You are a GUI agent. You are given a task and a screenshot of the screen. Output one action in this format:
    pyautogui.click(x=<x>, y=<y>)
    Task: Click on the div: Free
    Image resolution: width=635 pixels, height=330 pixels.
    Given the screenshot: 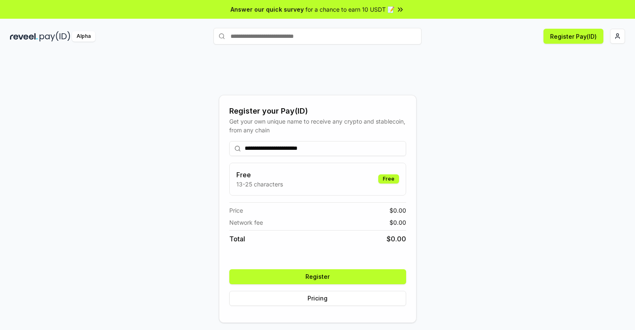 What is the action you would take?
    pyautogui.click(x=389, y=179)
    